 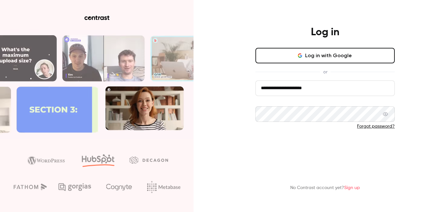 I want to click on span: or, so click(x=325, y=72).